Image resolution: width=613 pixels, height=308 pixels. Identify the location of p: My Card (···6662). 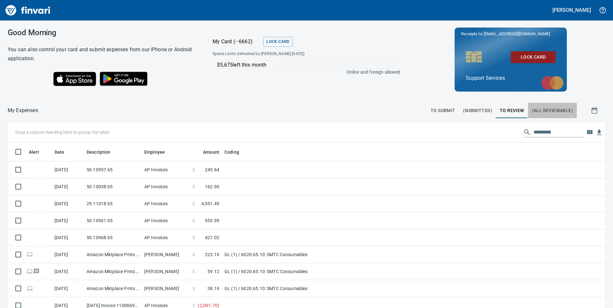
(236, 42).